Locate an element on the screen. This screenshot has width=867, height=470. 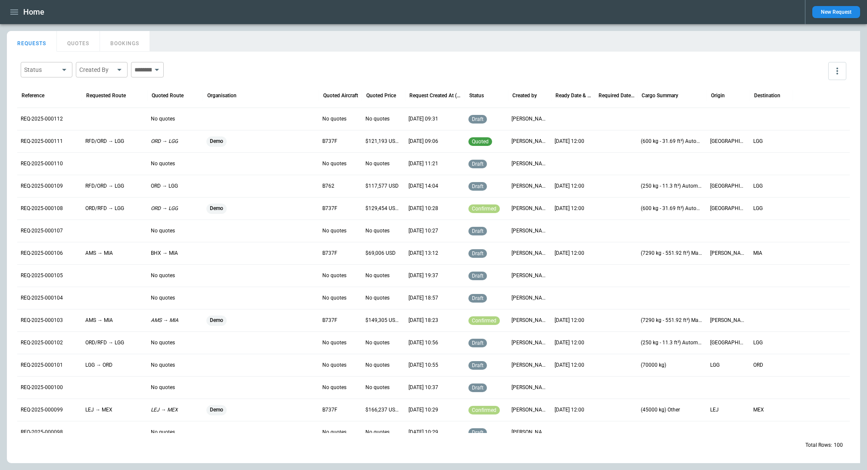
div: Quoted Route is located at coordinates (168, 96).